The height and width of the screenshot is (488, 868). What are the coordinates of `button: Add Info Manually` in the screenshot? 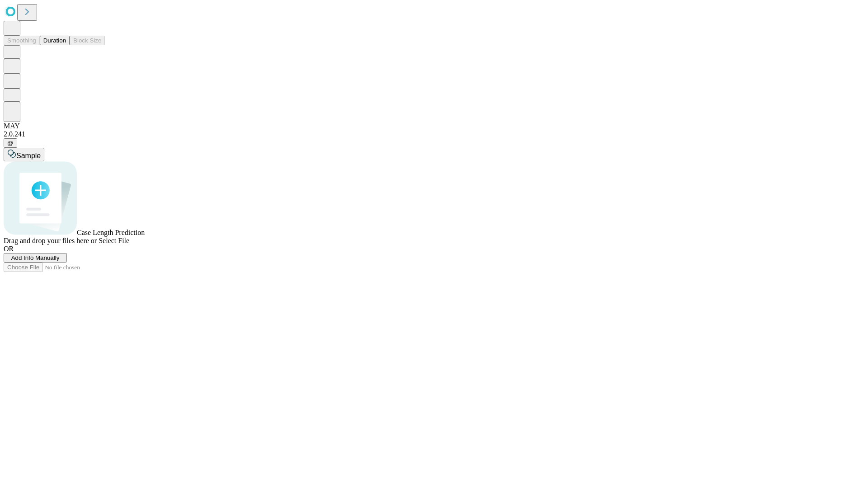 It's located at (35, 257).